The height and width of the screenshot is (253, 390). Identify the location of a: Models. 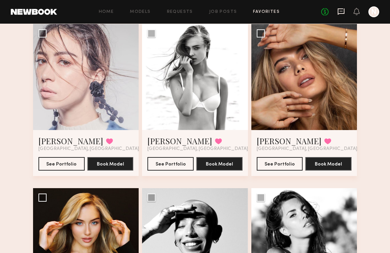
(140, 12).